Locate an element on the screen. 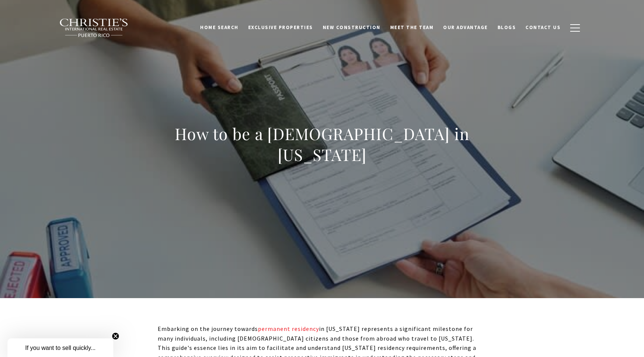  span: If you want to sell quickly... is located at coordinates (60, 348).